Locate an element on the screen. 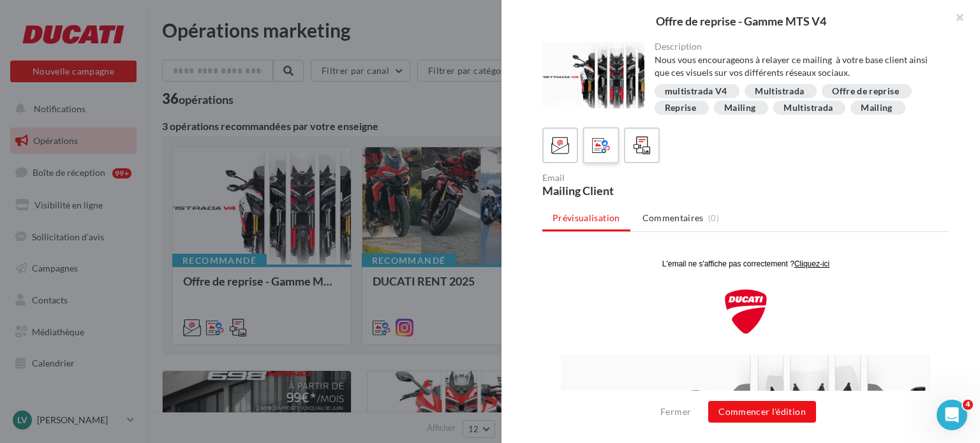 This screenshot has width=980, height=443. img: Ducati_Shield_2D_W.png is located at coordinates (203, 59).